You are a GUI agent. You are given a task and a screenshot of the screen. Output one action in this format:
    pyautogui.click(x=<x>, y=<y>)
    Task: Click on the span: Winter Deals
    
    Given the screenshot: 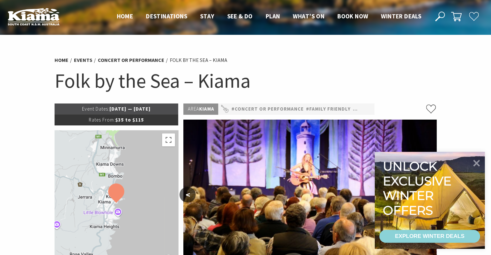 What is the action you would take?
    pyautogui.click(x=401, y=16)
    